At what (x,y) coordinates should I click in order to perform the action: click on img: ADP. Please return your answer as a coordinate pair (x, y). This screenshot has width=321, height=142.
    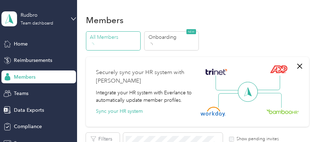
    Looking at the image, I should click on (278, 69).